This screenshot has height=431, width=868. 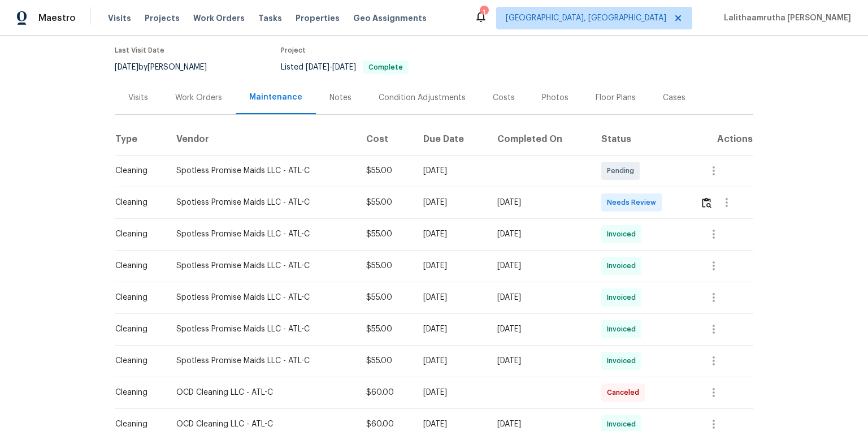 I want to click on div: Condition Adjustments, so click(x=422, y=98).